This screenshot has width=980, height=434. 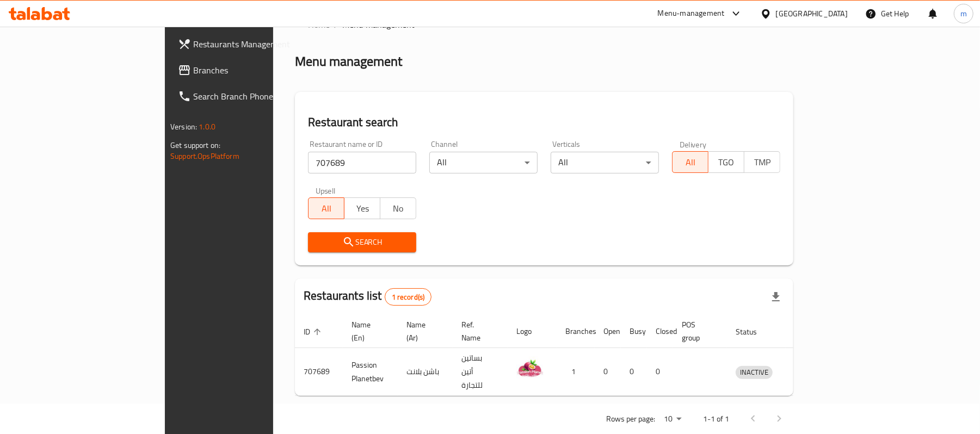 What do you see at coordinates (398, 208) in the screenshot?
I see `span: No` at bounding box center [398, 208].